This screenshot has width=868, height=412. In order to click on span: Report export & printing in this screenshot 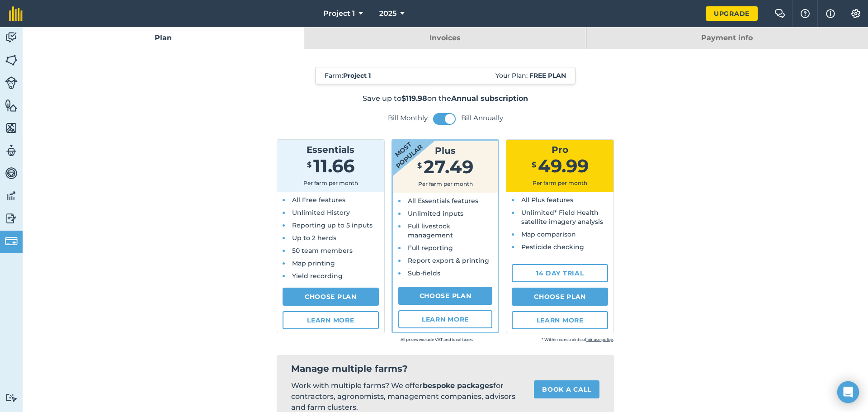, I will do `click(448, 260)`.